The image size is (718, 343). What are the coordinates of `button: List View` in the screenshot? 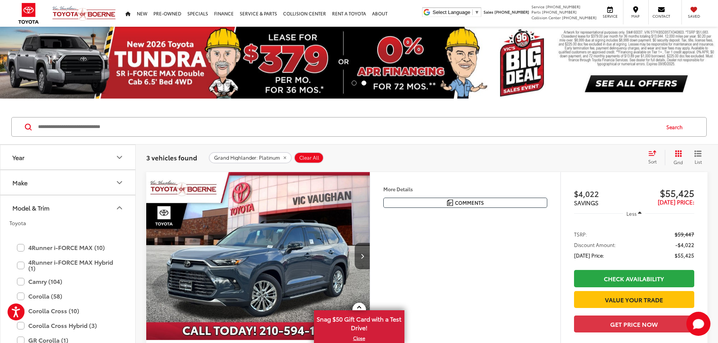 It's located at (698, 158).